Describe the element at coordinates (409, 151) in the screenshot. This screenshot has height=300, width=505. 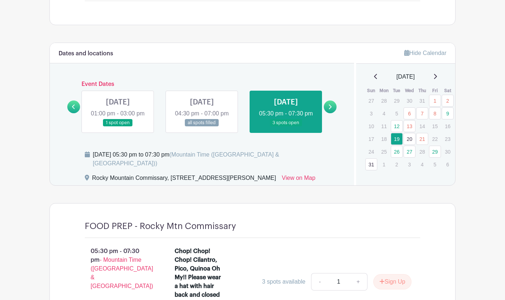
I see `a: 27` at that location.